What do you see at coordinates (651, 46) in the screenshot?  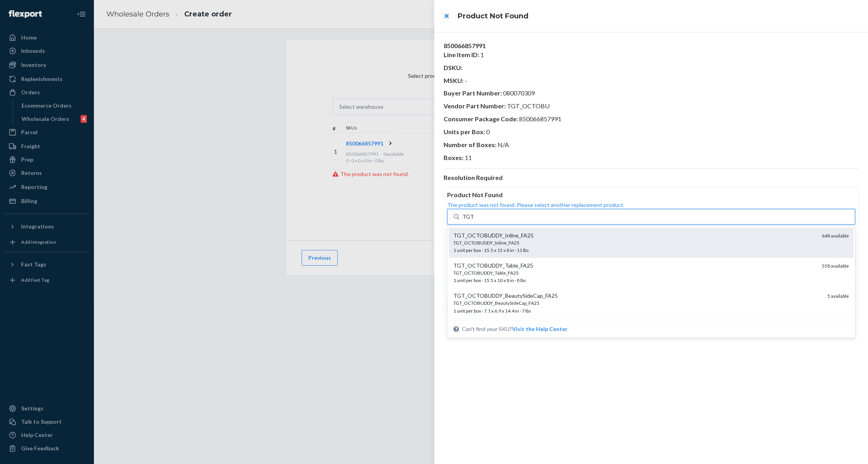 I see `p: 850066857991` at bounding box center [651, 46].